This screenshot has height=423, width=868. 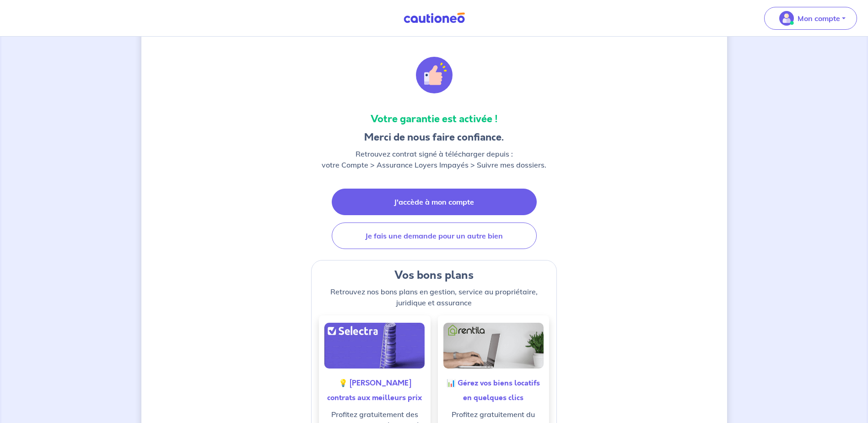 I want to click on img: illu_alert_hand.svg, so click(x=434, y=75).